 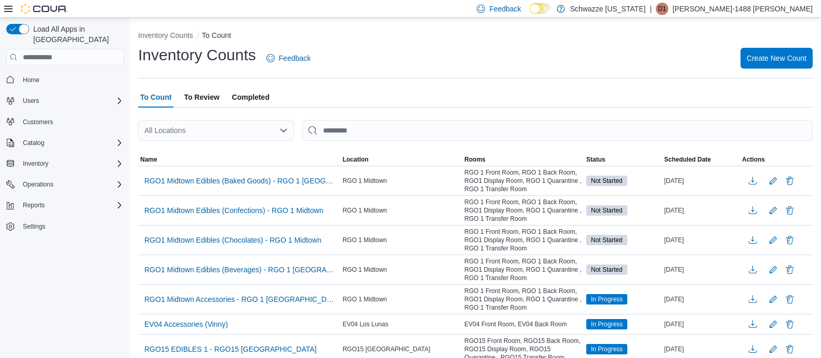 What do you see at coordinates (35, 164) in the screenshot?
I see `button: Inventory` at bounding box center [35, 164].